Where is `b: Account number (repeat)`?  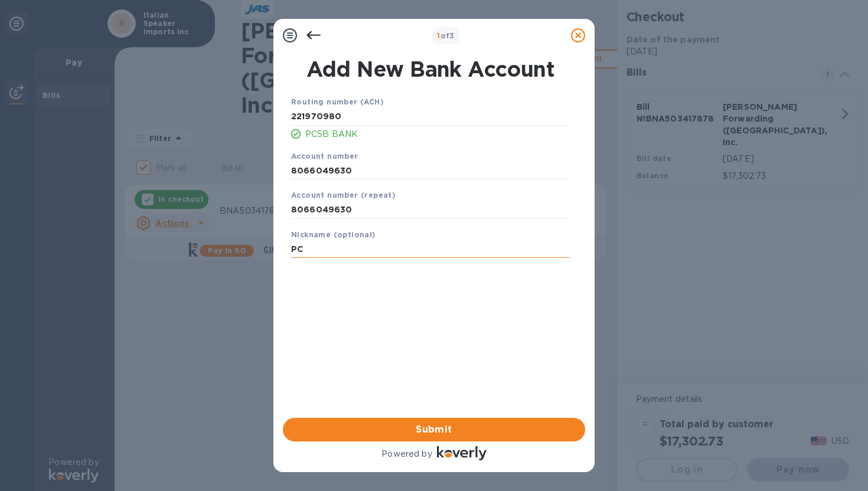
b: Account number (repeat) is located at coordinates (343, 195).